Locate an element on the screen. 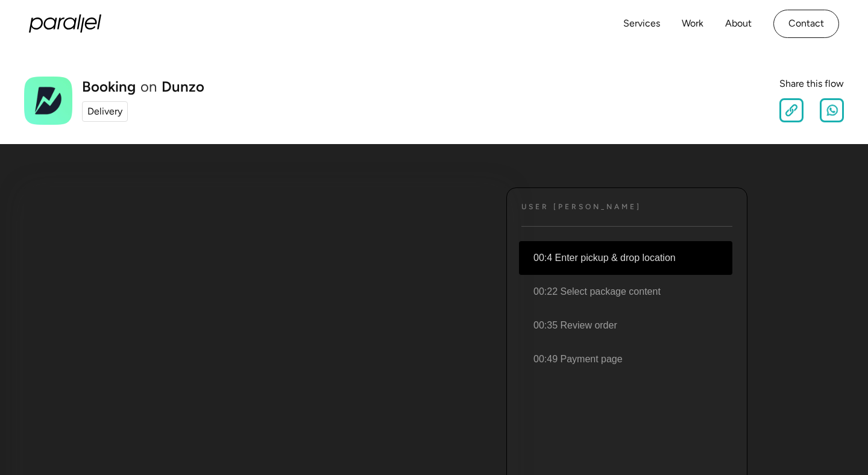 Image resolution: width=868 pixels, height=475 pixels. div: on is located at coordinates (148, 87).